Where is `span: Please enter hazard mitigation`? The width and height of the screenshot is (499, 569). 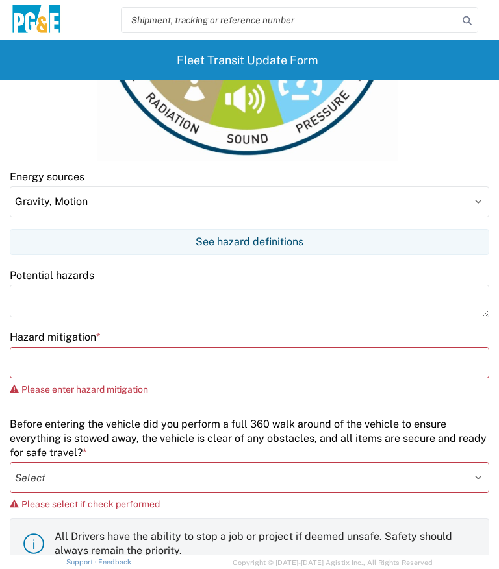
span: Please enter hazard mitigation is located at coordinates (84, 390).